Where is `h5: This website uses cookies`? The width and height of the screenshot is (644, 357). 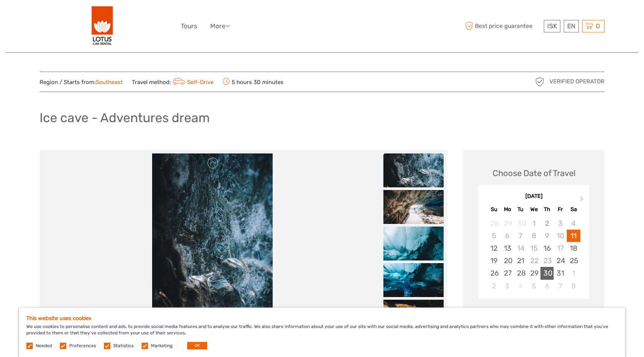
h5: This website uses cookies is located at coordinates (322, 318).